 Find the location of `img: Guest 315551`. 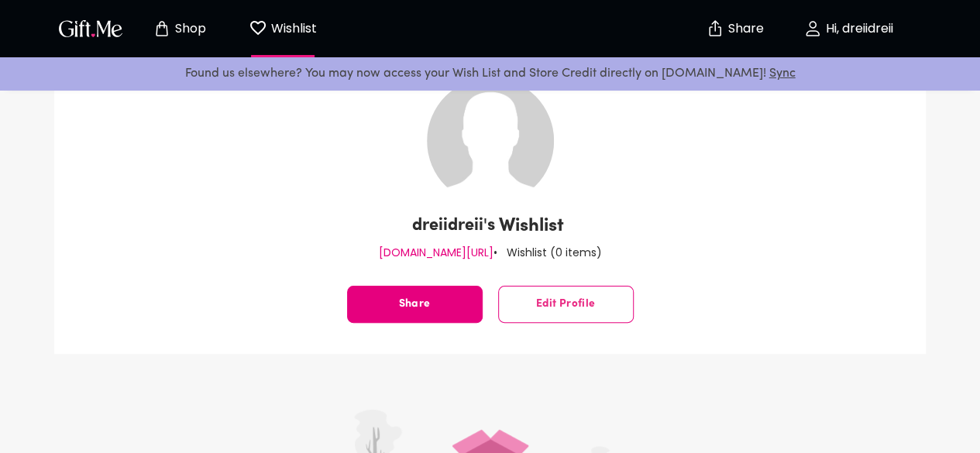

img: Guest 315551 is located at coordinates (490, 141).